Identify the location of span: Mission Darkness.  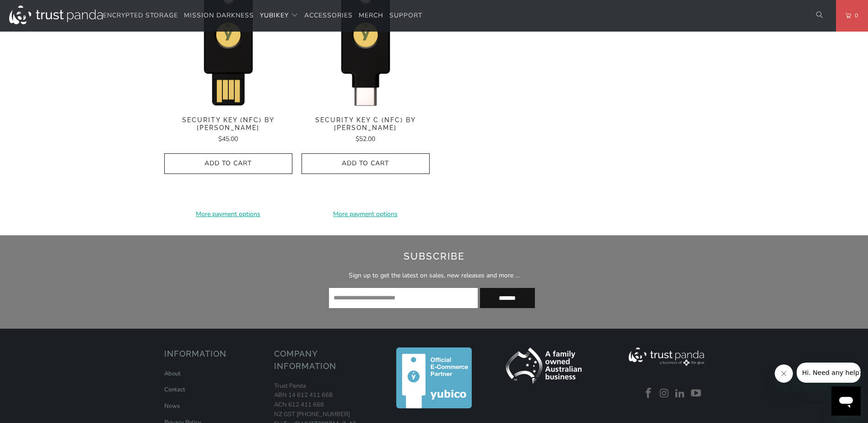
(219, 15).